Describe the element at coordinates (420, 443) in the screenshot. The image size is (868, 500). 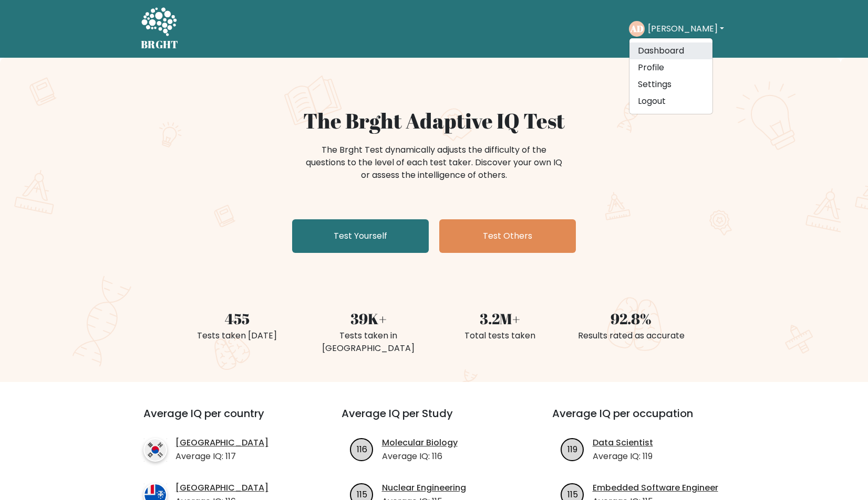
I see `a: Molecular Biology` at that location.